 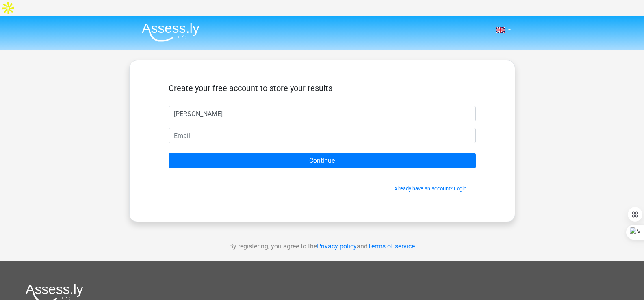 I want to click on a: Privacy policy, so click(x=337, y=246).